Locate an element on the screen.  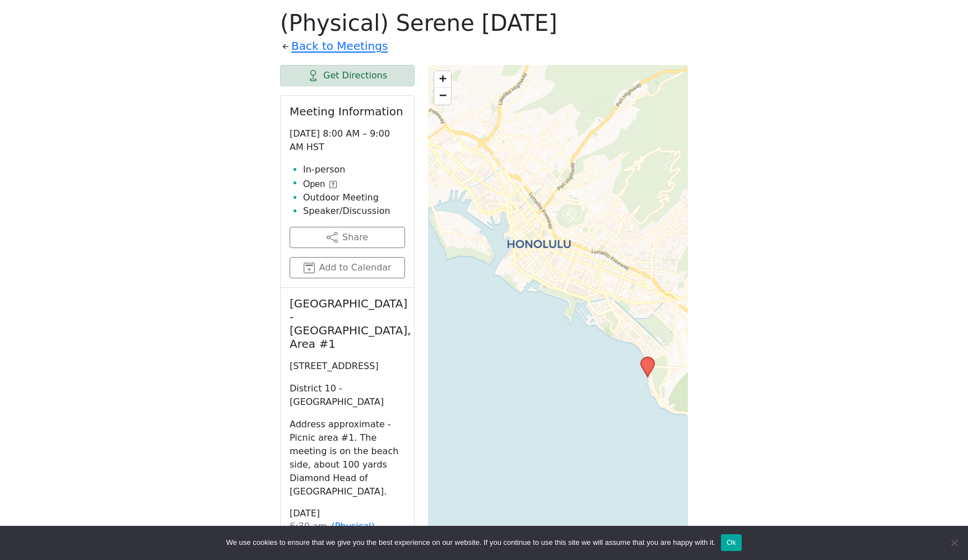
a: Get Directions is located at coordinates (347, 75).